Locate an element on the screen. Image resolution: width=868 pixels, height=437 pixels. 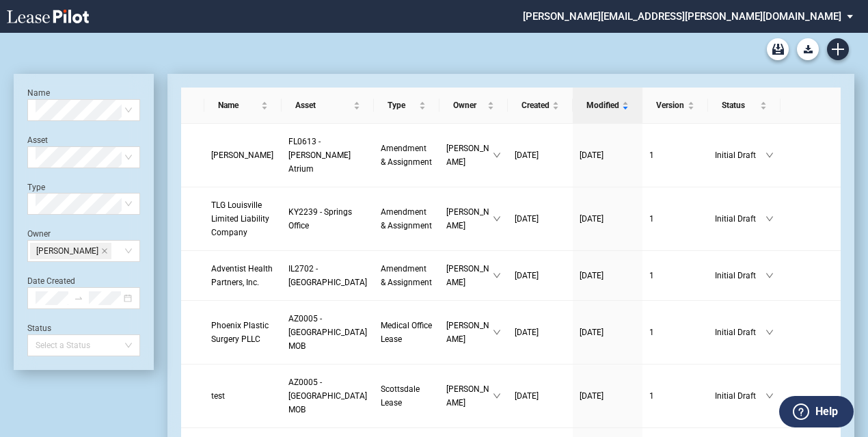
th: Created is located at coordinates (540, 105).